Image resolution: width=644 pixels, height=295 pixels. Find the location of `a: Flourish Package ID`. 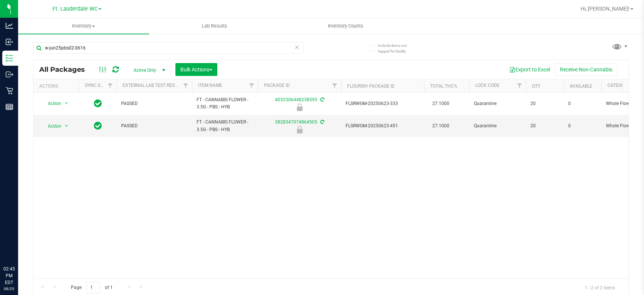

a: Flourish Package ID is located at coordinates (371, 86).